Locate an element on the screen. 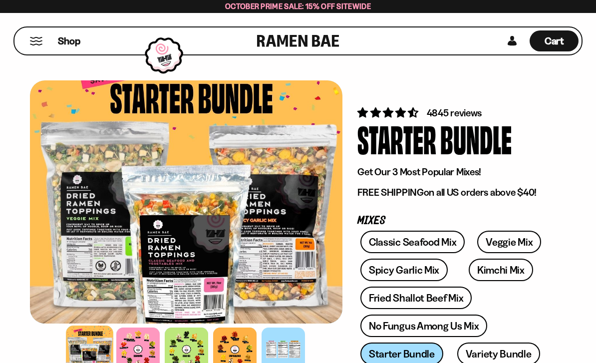  a: Kimchi Mix is located at coordinates (501, 270).